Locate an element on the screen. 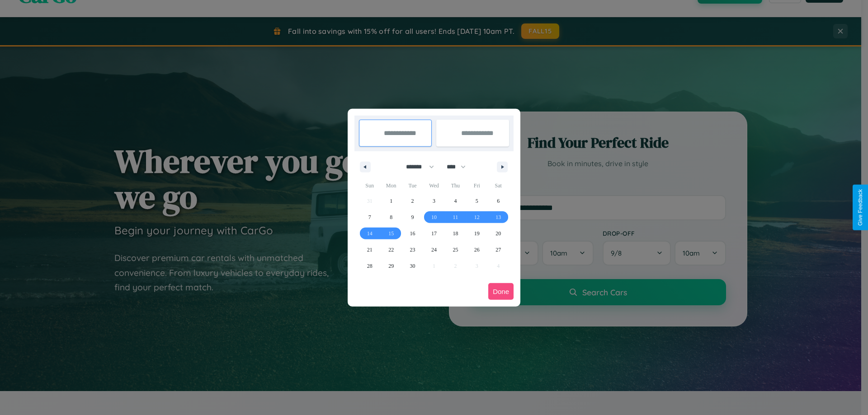 Image resolution: width=868 pixels, height=415 pixels. span: 11 is located at coordinates (456, 217).